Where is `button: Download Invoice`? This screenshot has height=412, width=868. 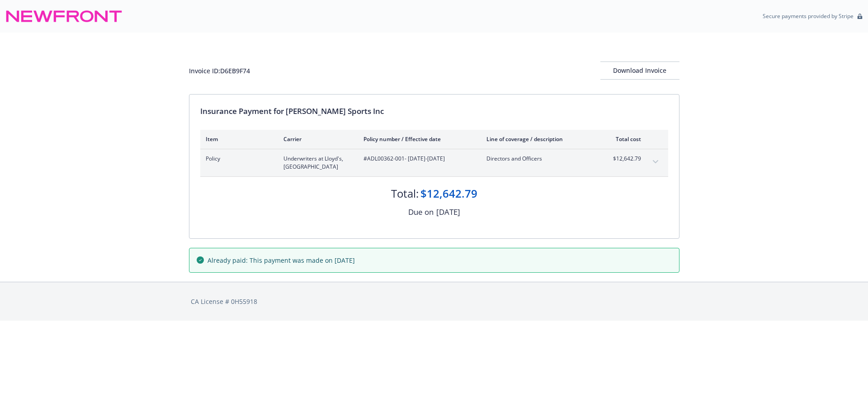 button: Download Invoice is located at coordinates (640, 71).